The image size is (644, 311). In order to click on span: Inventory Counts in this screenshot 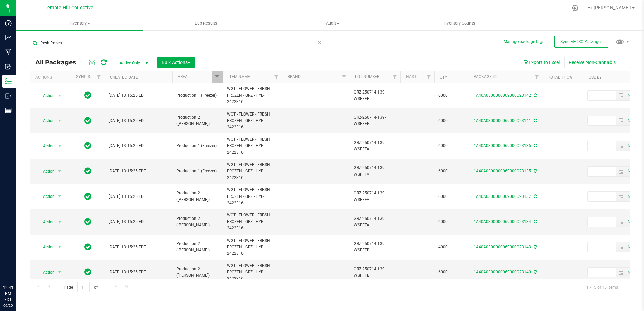, I will do `click(459, 24)`.